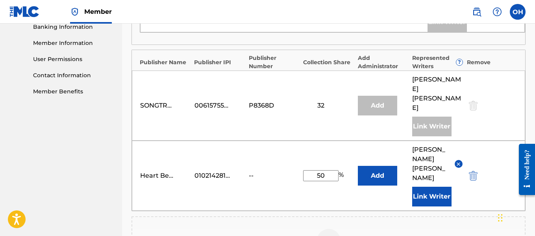  What do you see at coordinates (73, 43) in the screenshot?
I see `a: Member Information` at bounding box center [73, 43].